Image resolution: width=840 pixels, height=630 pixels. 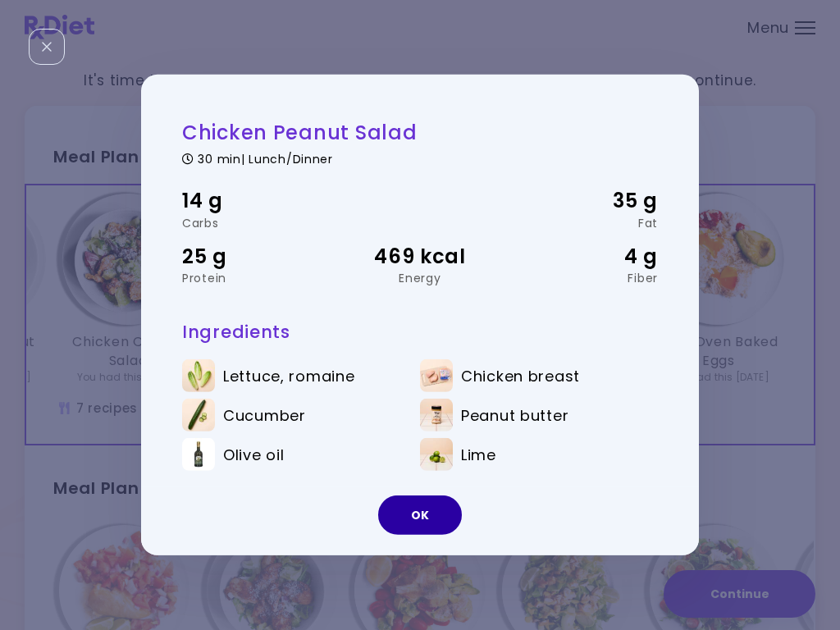 I want to click on div: Energy, so click(x=420, y=279).